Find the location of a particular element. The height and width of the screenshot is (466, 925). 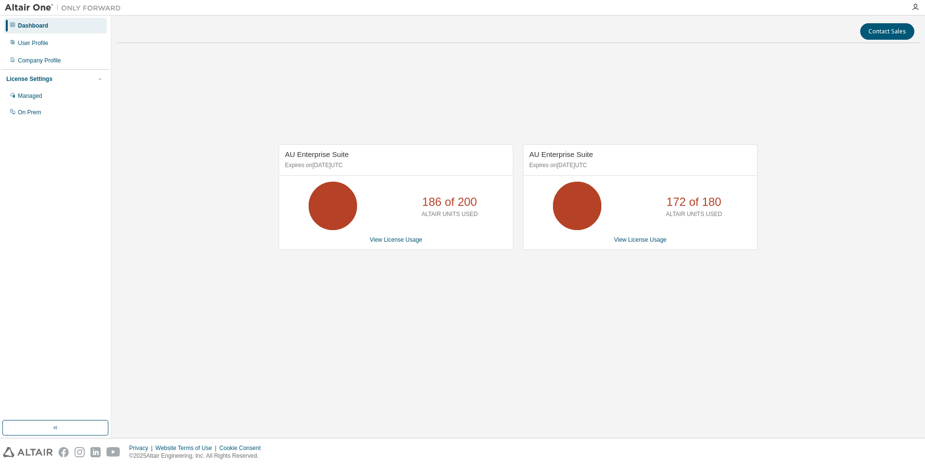

p: 172 of 180 is located at coordinates (694, 202).